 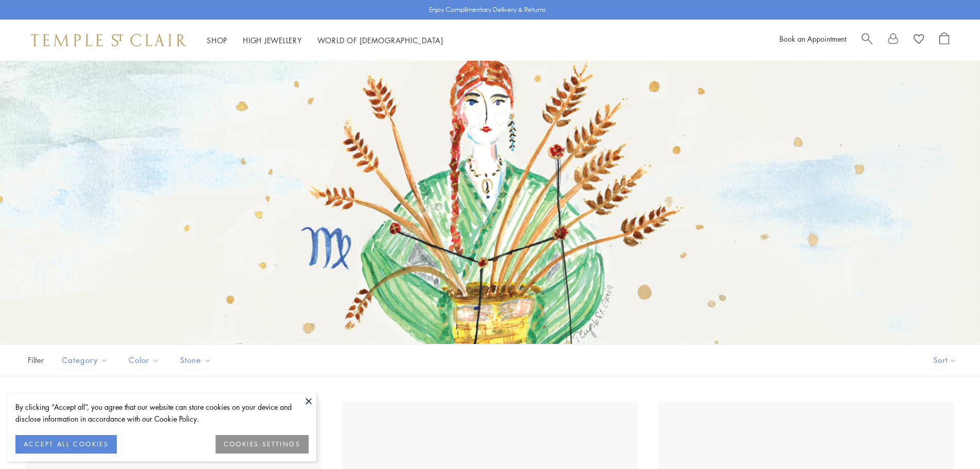 I want to click on button: Color, so click(x=144, y=360).